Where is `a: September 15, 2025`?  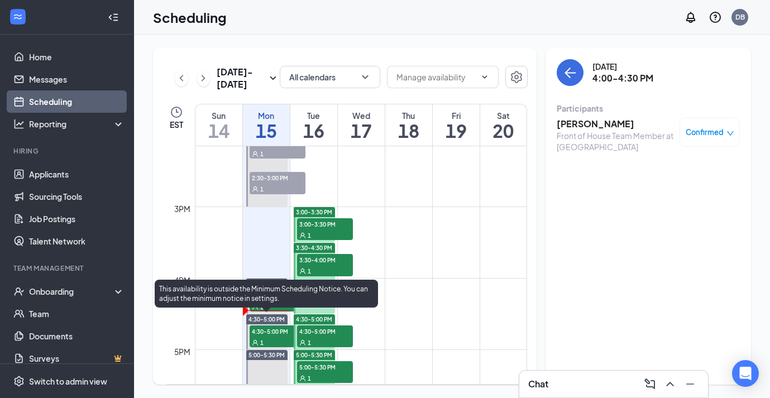 a: September 15, 2025 is located at coordinates (266, 125).